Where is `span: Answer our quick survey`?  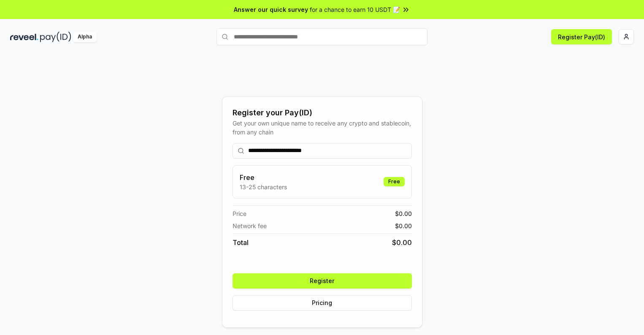
span: Answer our quick survey is located at coordinates (271, 9).